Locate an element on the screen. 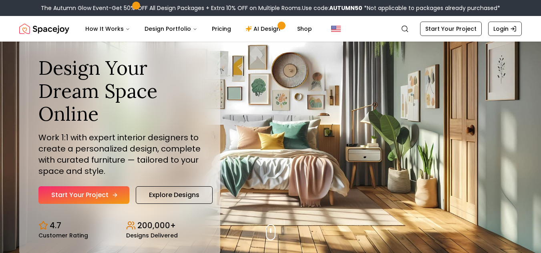 Image resolution: width=541 pixels, height=253 pixels. div: The Autumn Glow Event-Get 50% OFF All Design Packages + Extra 10% OFF on Multiple Rooms. is located at coordinates (270, 8).